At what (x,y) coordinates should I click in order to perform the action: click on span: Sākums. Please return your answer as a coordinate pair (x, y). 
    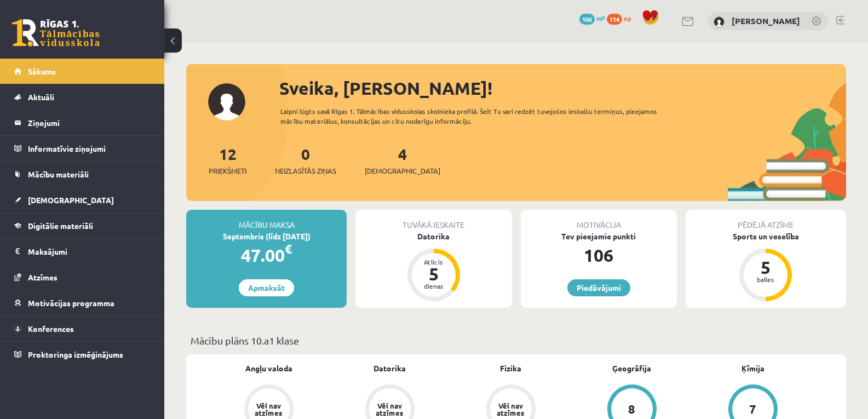
    Looking at the image, I should click on (42, 71).